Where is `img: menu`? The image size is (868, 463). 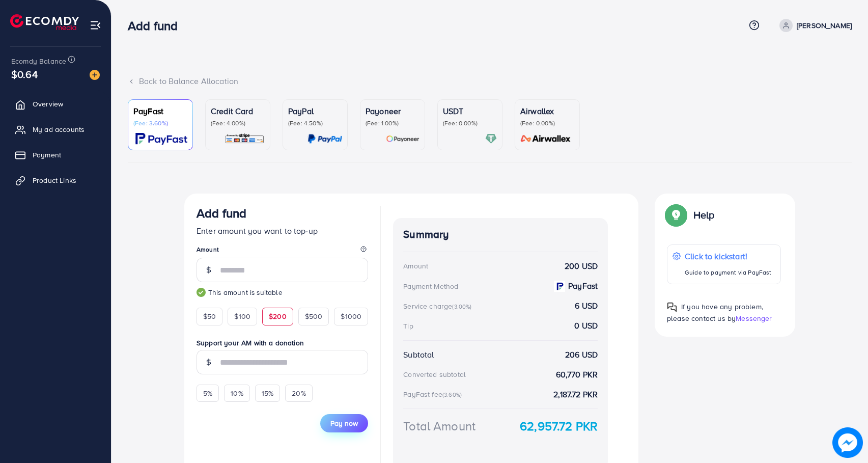 img: menu is located at coordinates (95, 25).